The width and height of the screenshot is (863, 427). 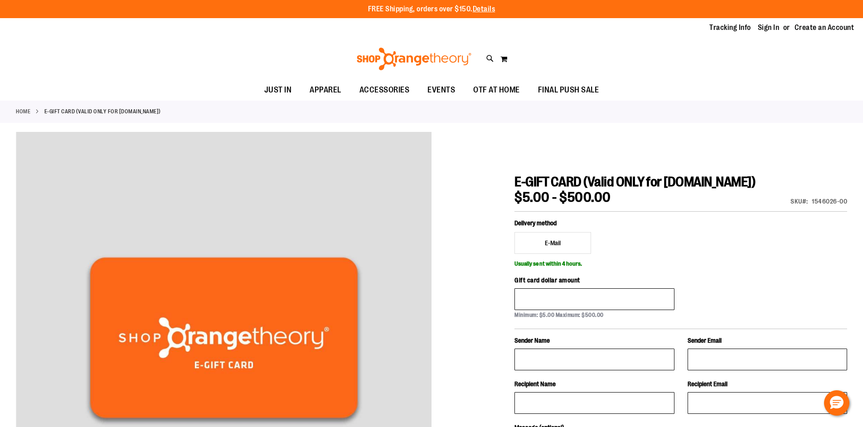 What do you see at coordinates (553, 243) in the screenshot?
I see `label: E-Mail` at bounding box center [553, 243].